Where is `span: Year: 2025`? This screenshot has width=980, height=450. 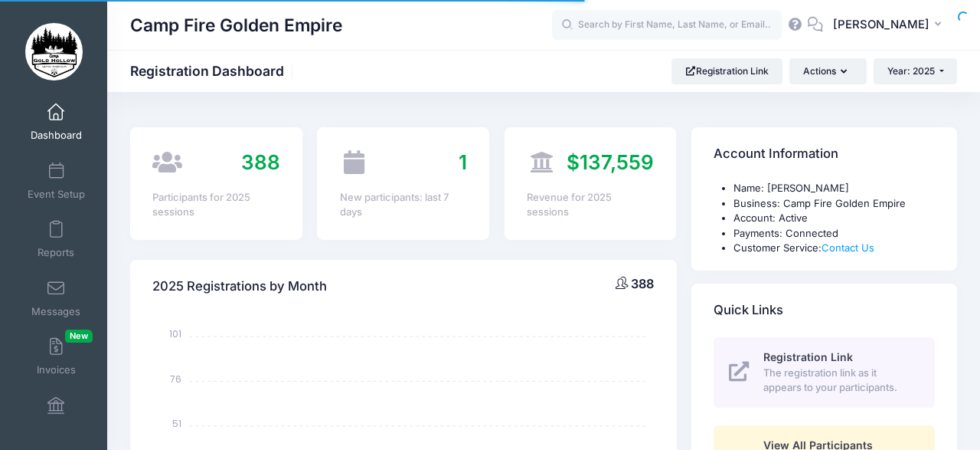
span: Year: 2025 is located at coordinates (912, 70).